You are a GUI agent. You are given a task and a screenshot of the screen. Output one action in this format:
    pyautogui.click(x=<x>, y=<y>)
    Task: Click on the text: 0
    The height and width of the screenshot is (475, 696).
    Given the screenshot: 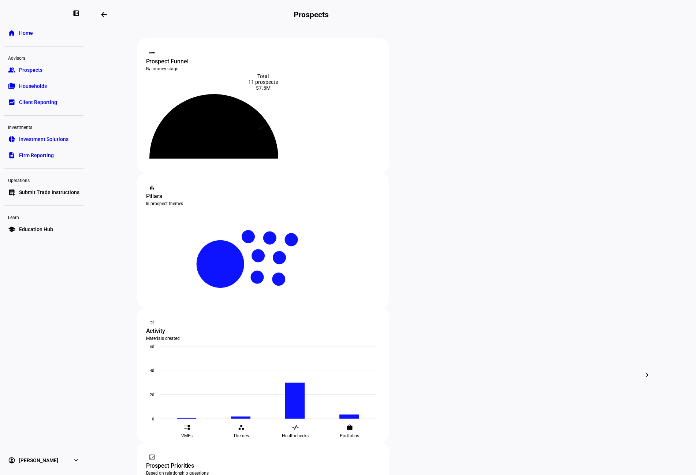 What is the action you would take?
    pyautogui.click(x=153, y=419)
    